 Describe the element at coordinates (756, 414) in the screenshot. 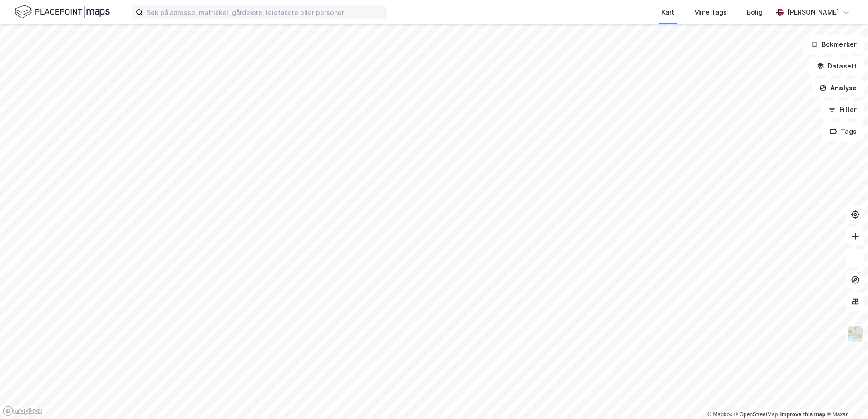

I see `a: OpenStreetMap` at that location.